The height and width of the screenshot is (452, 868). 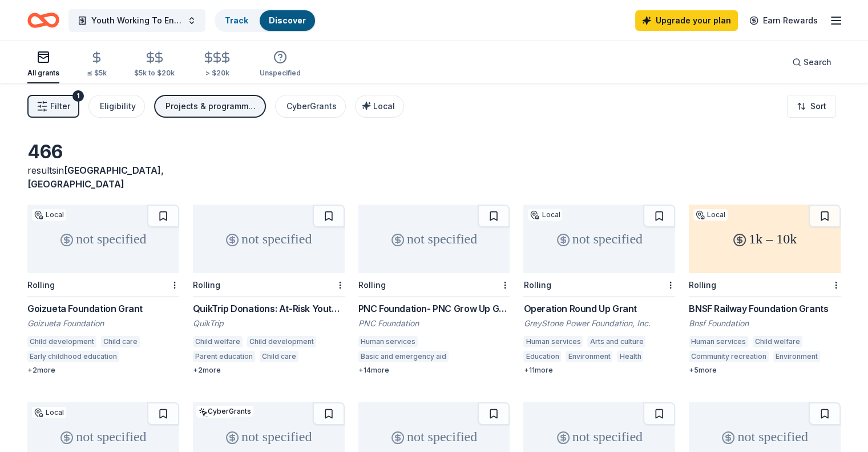 I want to click on div: $5k to $20k, so click(x=154, y=73).